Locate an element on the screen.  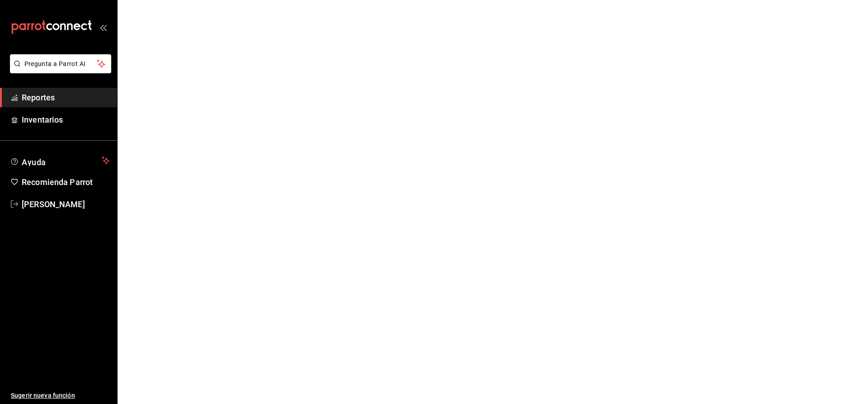
span: Inventarios is located at coordinates (66, 119).